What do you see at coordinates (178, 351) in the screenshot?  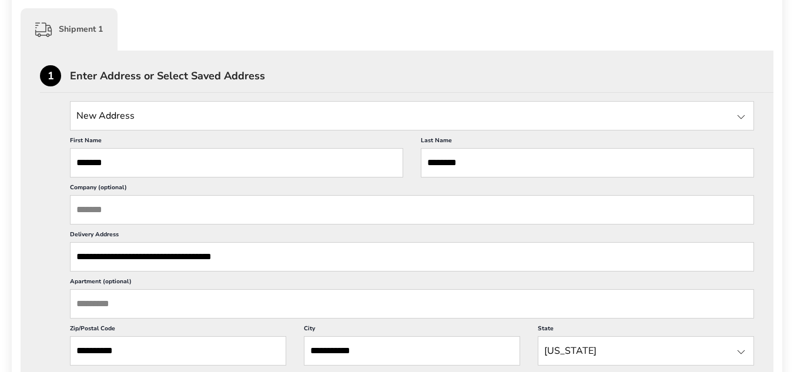 I see `input: ZIP` at bounding box center [178, 351].